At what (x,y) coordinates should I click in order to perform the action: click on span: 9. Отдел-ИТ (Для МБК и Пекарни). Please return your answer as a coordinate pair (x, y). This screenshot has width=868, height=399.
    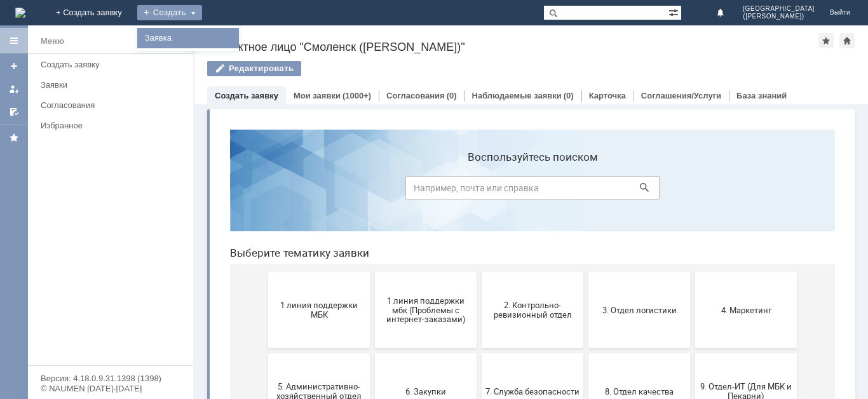
    Looking at the image, I should click on (526, 272).